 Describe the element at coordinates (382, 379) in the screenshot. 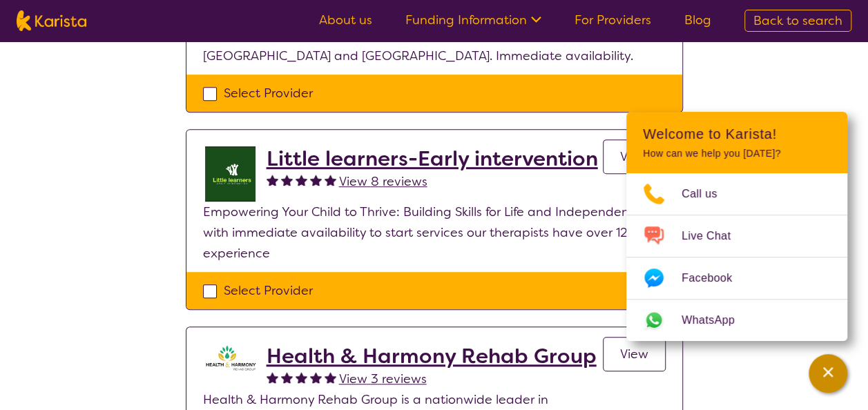

I see `a: View 3 reviews` at that location.